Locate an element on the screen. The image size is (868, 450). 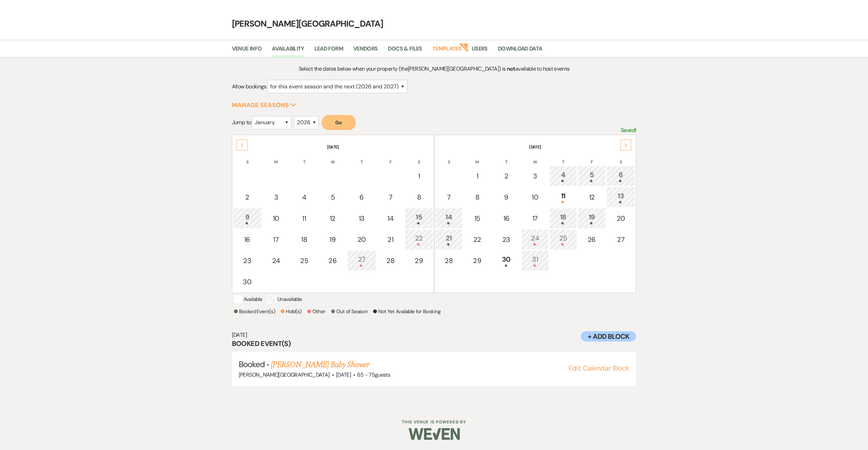
a: Vendors is located at coordinates (365, 51).